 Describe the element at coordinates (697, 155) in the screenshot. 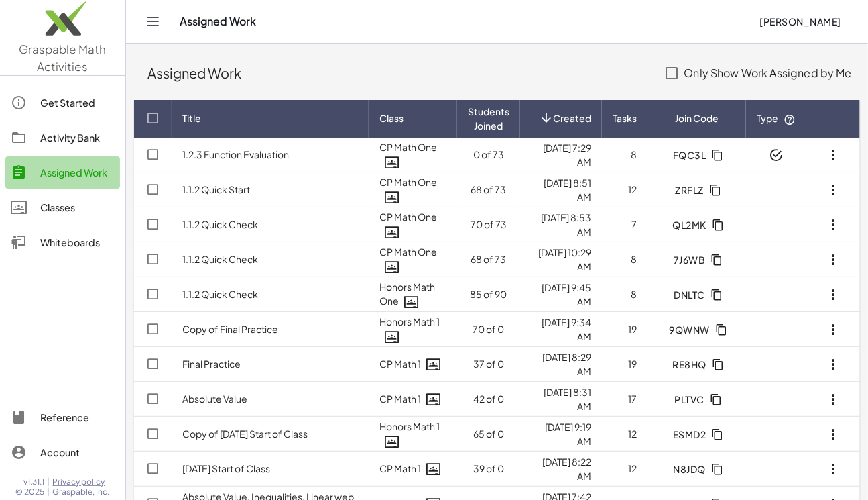

I see `button: FQC3L` at that location.